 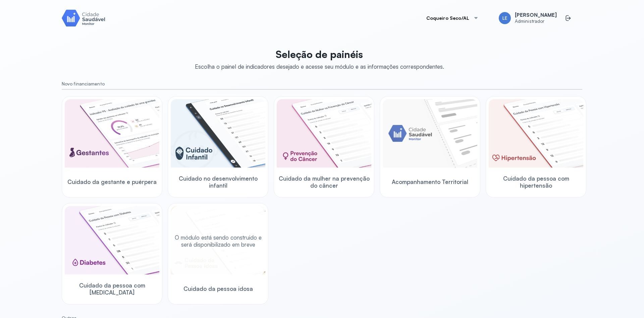 What do you see at coordinates (218, 289) in the screenshot?
I see `span: Cuidado da pessoa idosa` at bounding box center [218, 289].